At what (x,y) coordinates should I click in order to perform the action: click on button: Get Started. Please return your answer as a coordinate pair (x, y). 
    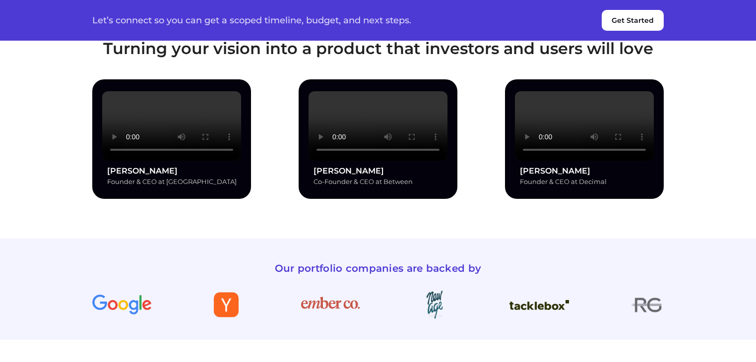
    Looking at the image, I should click on (633, 20).